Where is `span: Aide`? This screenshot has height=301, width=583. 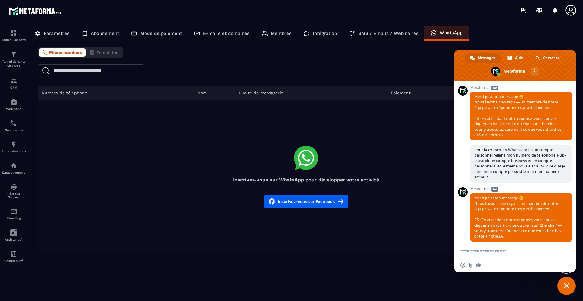
span: Aide is located at coordinates (519, 58).